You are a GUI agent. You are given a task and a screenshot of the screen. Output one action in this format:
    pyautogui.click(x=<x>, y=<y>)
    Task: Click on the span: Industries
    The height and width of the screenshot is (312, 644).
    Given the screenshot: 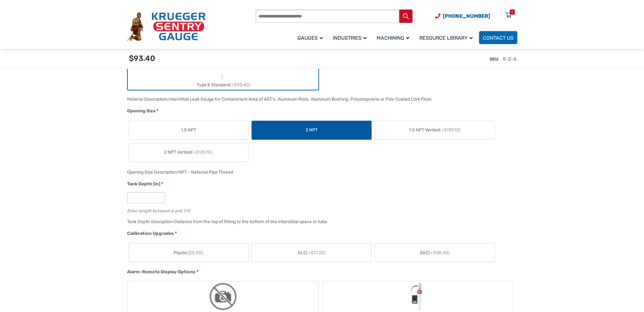 What is the action you would take?
    pyautogui.click(x=349, y=38)
    